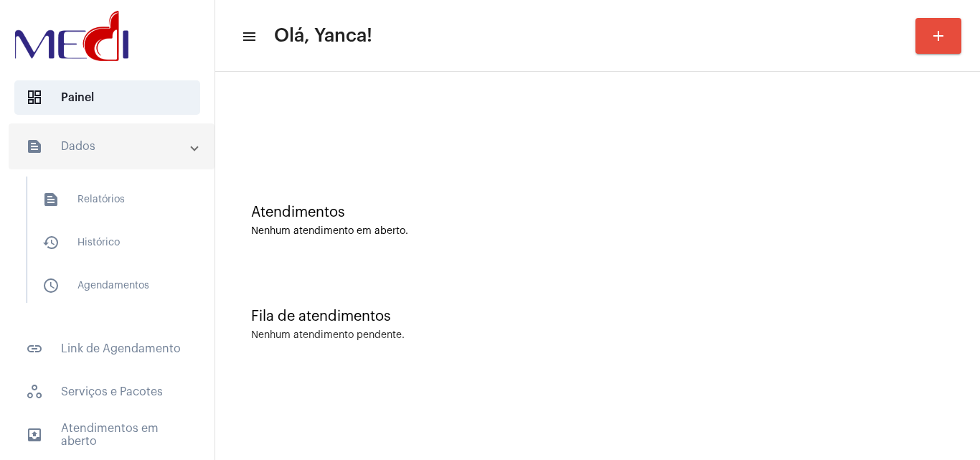 Image resolution: width=980 pixels, height=460 pixels. What do you see at coordinates (107, 435) in the screenshot?
I see `span: Atendimentos em aberto` at bounding box center [107, 435].